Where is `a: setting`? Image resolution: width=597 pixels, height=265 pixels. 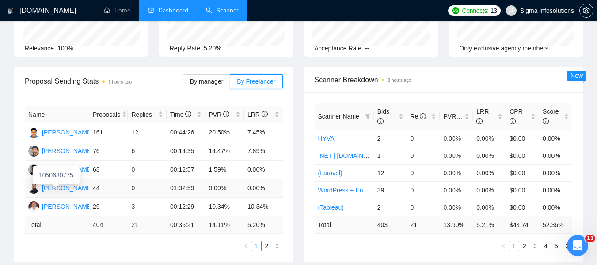 a: setting is located at coordinates (586, 11).